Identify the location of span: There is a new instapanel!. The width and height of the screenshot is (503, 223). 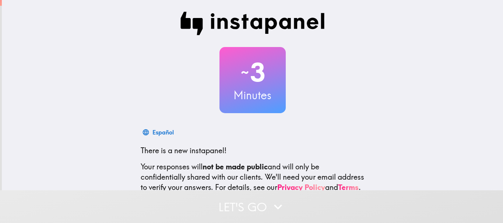
(183, 151).